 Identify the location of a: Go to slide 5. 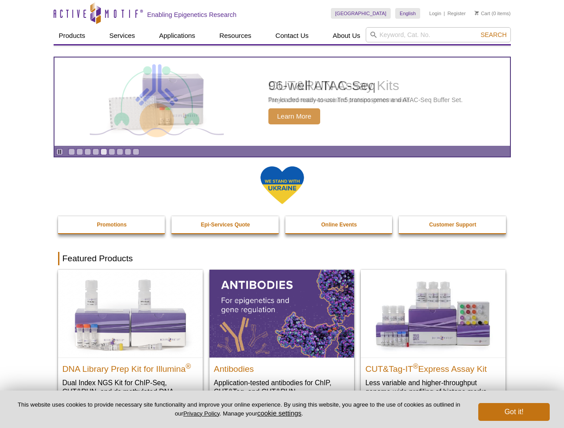
(104, 152).